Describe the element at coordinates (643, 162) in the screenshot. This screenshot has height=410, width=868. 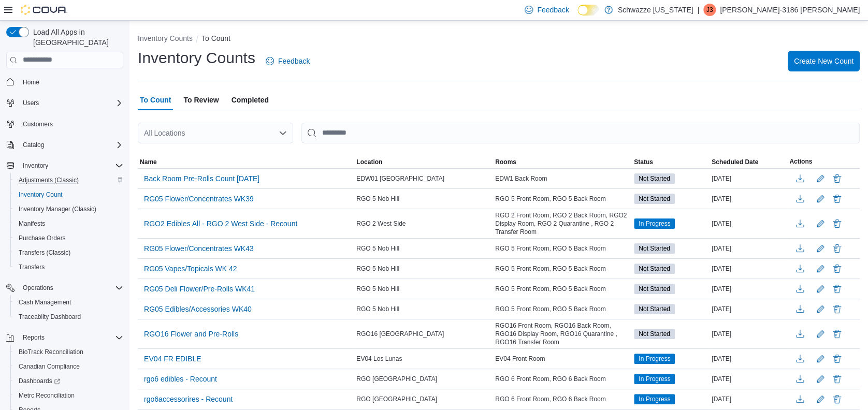
I see `span: Status` at that location.